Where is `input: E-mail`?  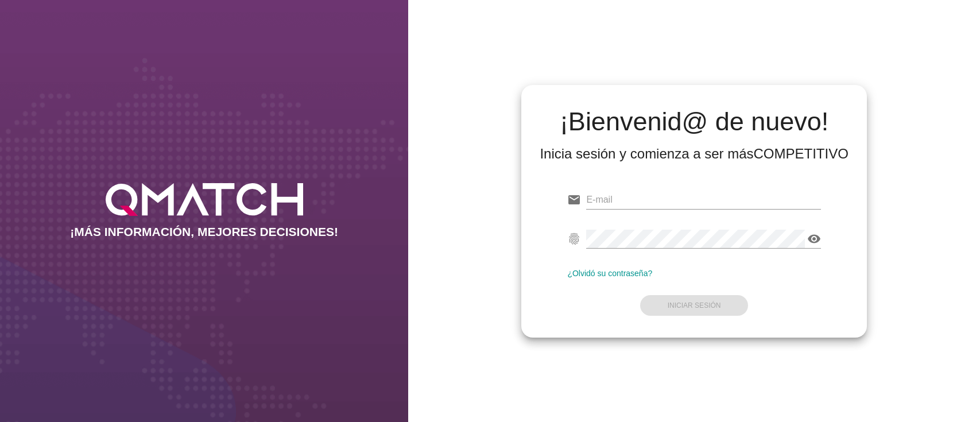 input: E-mail is located at coordinates (703, 200).